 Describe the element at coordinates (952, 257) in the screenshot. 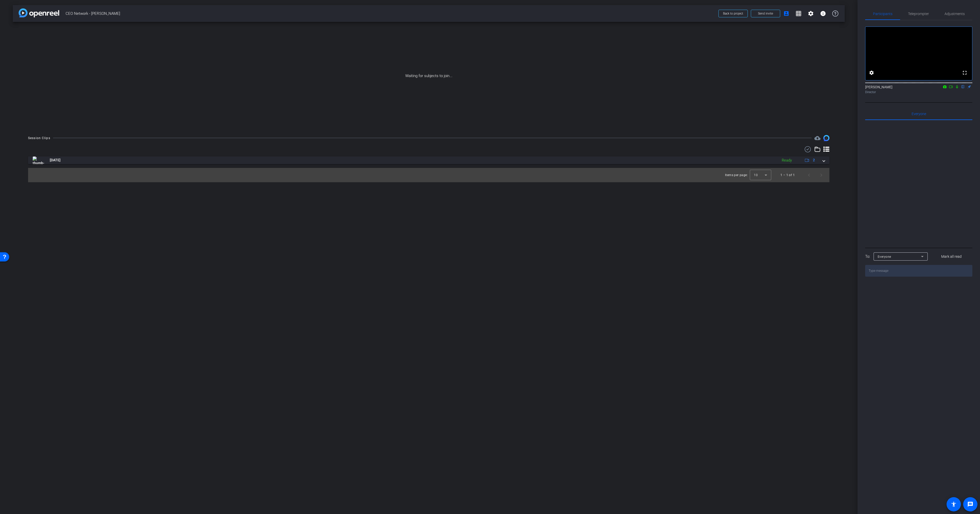

I see `button: Mark all read` at that location.